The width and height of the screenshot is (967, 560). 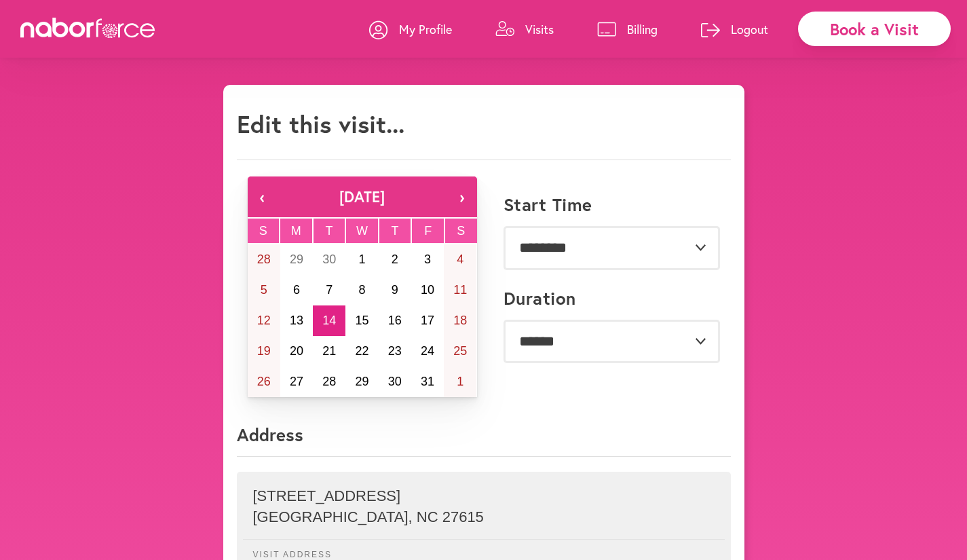 What do you see at coordinates (264, 259) in the screenshot?
I see `button: September 28, 2025` at bounding box center [264, 259].